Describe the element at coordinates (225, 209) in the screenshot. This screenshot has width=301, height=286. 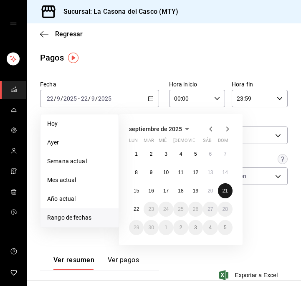
I see `button: 28 de septiembre de 2025` at that location.